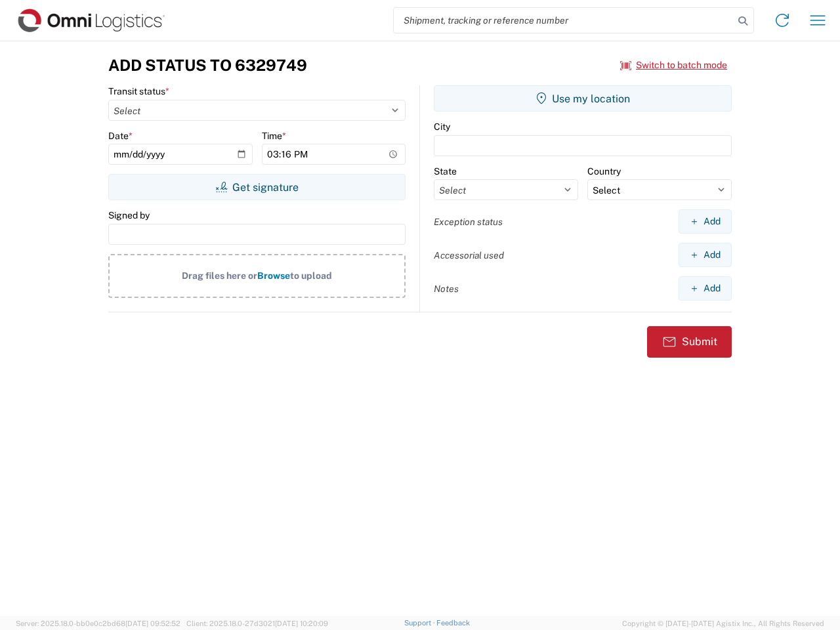  I want to click on button: Use my location, so click(583, 99).